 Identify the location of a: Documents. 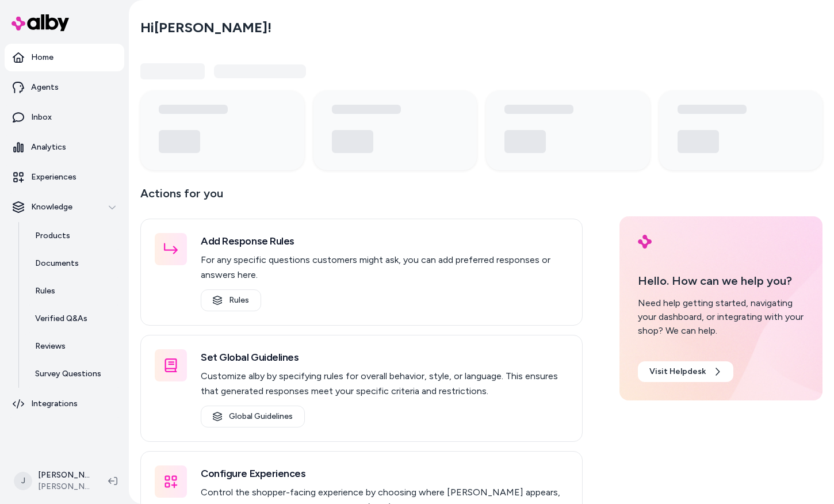
(74, 263).